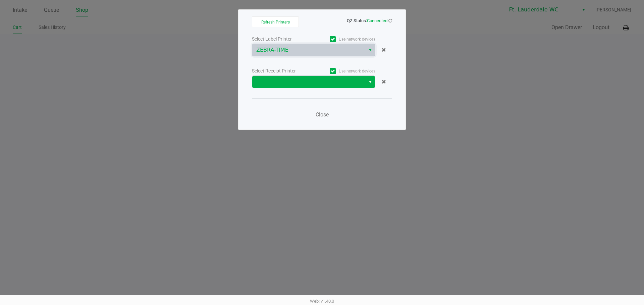 The width and height of the screenshot is (644, 305). Describe the element at coordinates (308, 50) in the screenshot. I see `span: ZEBRA-TIME` at that location.